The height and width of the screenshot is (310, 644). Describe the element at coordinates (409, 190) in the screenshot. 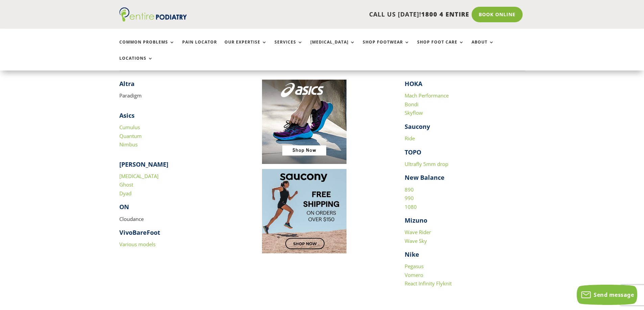

I see `a: 890` at that location.